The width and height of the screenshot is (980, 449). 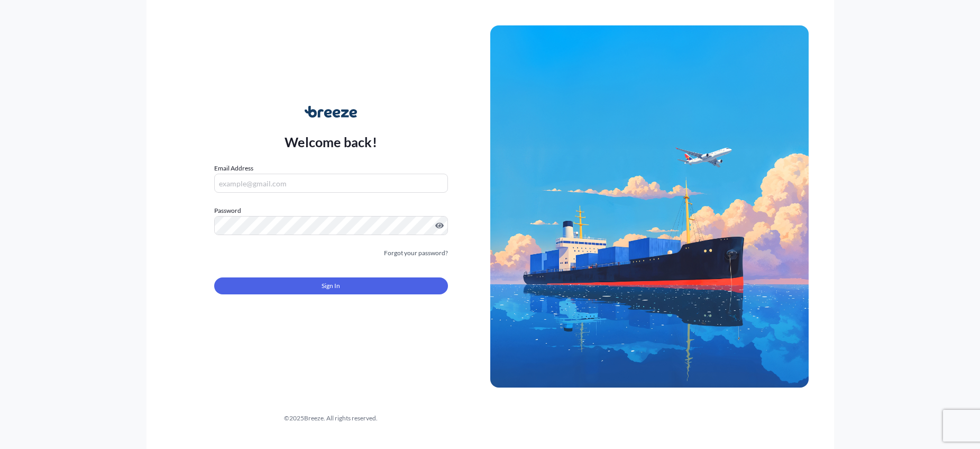 What do you see at coordinates (416, 253) in the screenshot?
I see `a: Forgot your password?` at bounding box center [416, 253].